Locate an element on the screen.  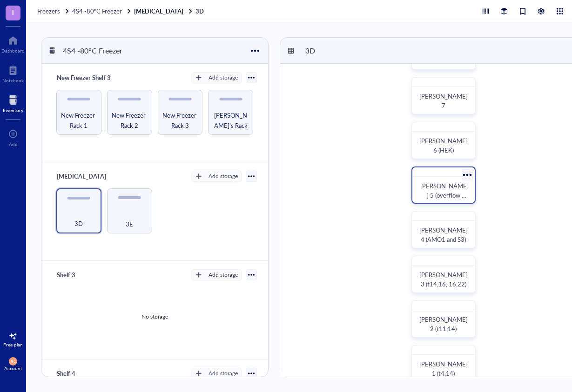
span: 3D is located at coordinates (78, 224).